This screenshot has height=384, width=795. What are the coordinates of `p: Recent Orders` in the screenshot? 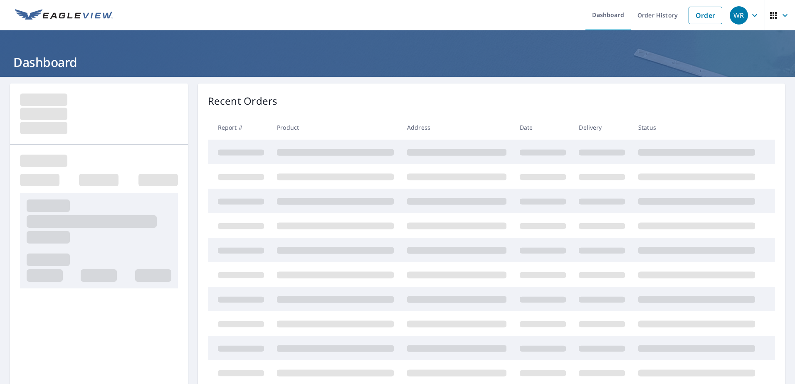 It's located at (243, 101).